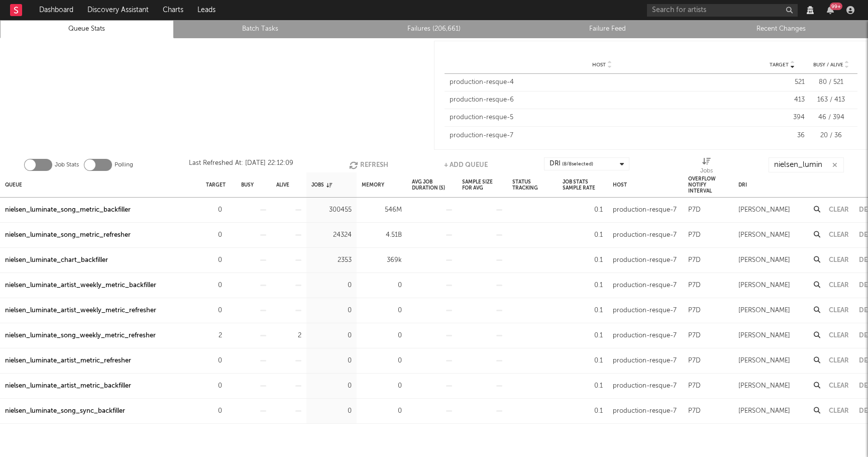 This screenshot has width=868, height=457. What do you see at coordinates (67, 165) in the screenshot?
I see `label: Job Stats` at bounding box center [67, 165].